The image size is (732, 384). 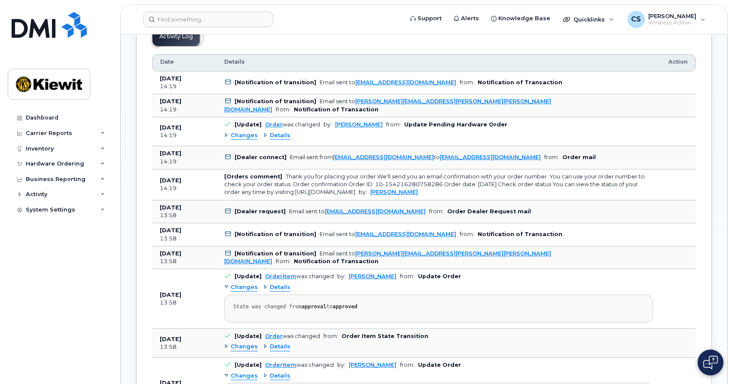 I want to click on span: Wireless Admin, so click(x=672, y=23).